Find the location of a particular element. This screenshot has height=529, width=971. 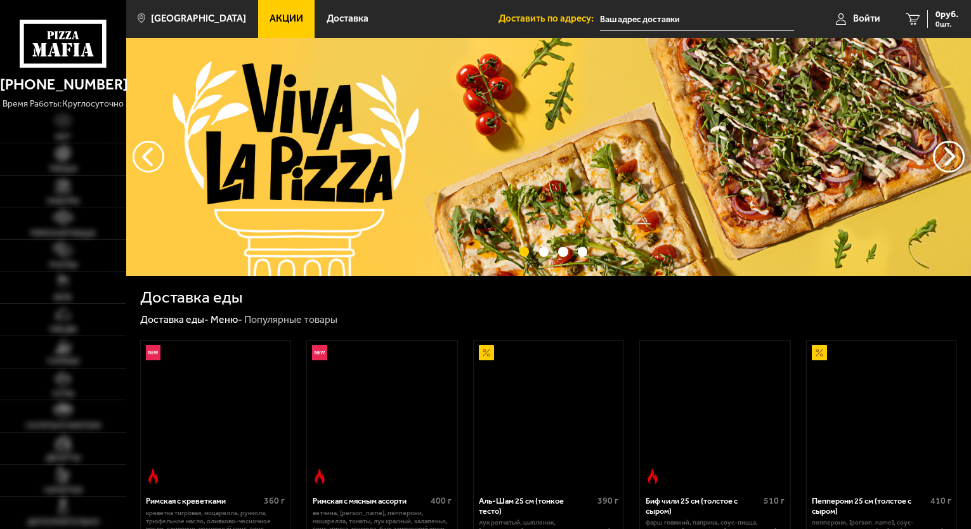

div: Римская с креветками is located at coordinates (203, 501).